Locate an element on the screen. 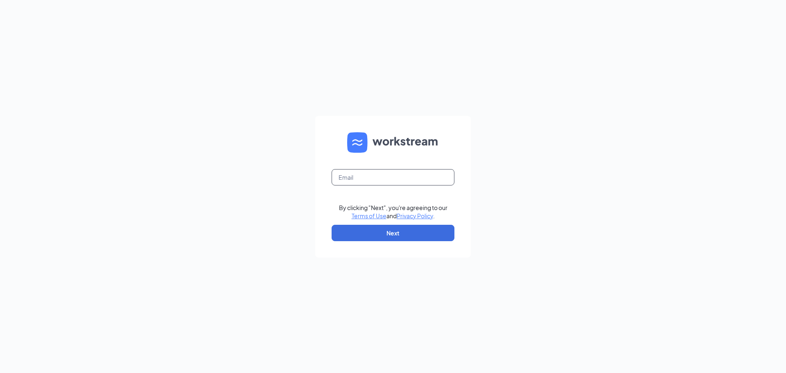 This screenshot has height=373, width=786. a: Privacy Policy is located at coordinates (415, 216).